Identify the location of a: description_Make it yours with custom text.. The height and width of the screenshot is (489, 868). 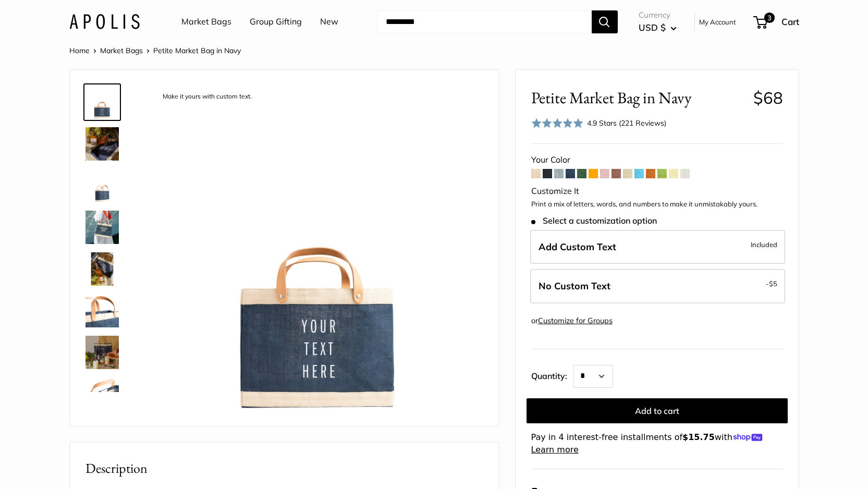
(102, 102).